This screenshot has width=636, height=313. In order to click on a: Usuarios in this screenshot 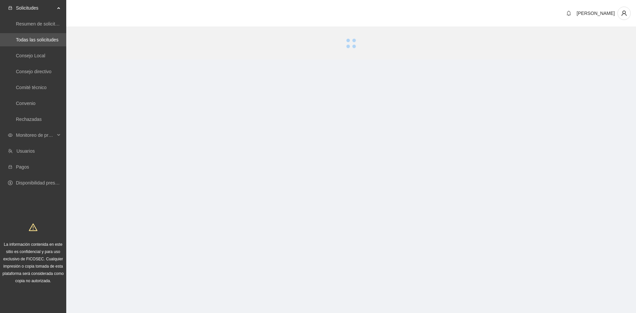, I will do `click(26, 151)`.